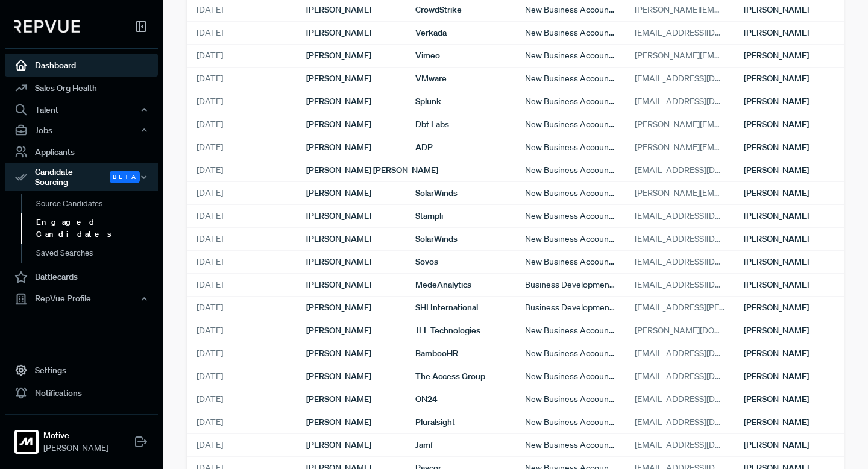 Image resolution: width=868 pixels, height=469 pixels. I want to click on div: Candidate Sourcing, so click(81, 177).